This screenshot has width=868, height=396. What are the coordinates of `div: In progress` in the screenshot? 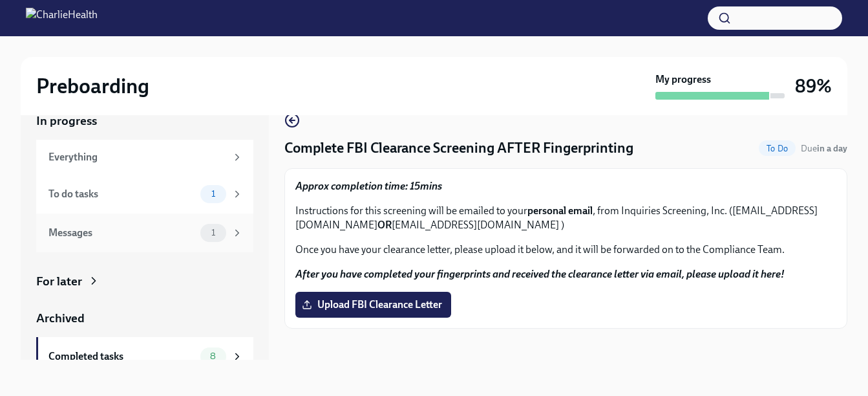 It's located at (145, 121).